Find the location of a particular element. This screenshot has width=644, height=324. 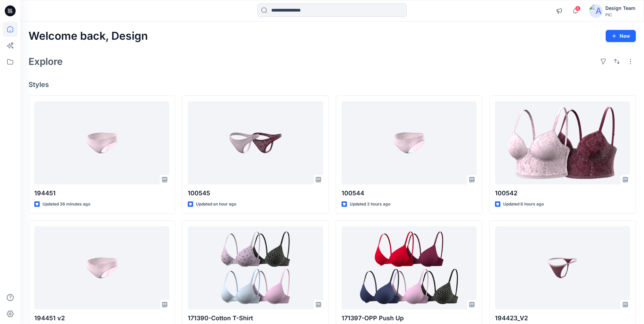

button: New is located at coordinates (620, 36).